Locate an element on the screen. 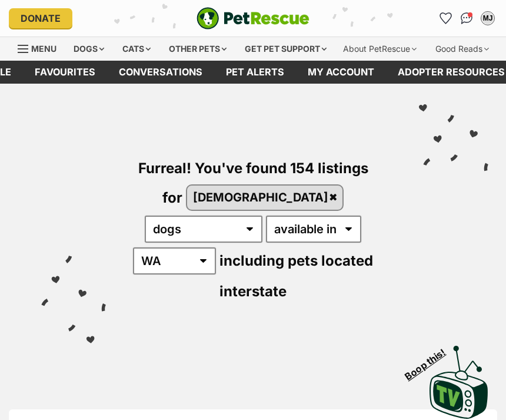 Image resolution: width=506 pixels, height=420 pixels. img: logo-e224e6f780fb5917bec1dbf3a21bbac754714ae5b6737aabdf751b685950b380.svg is located at coordinates (253, 18).